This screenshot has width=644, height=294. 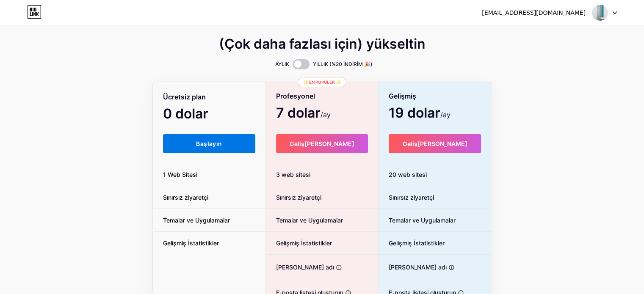 What do you see at coordinates (184, 97) in the screenshot?
I see `font: Ücretsiz plan` at bounding box center [184, 97].